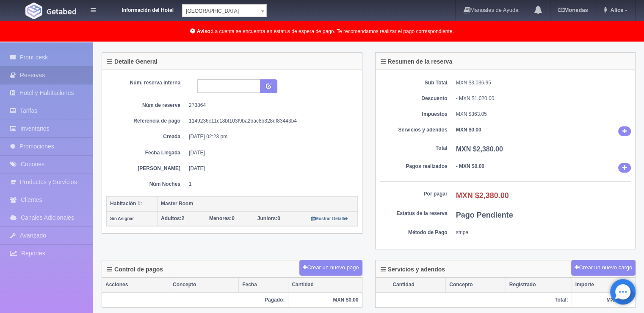 The width and height of the screenshot is (644, 313). Describe the element at coordinates (136, 285) in the screenshot. I see `th: Acciones` at that location.